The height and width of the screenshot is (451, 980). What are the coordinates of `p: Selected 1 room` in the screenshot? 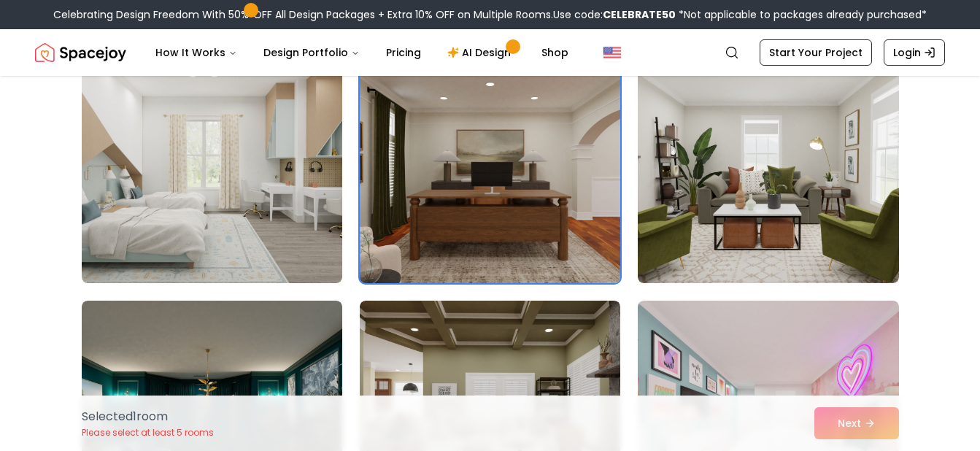 It's located at (148, 416).